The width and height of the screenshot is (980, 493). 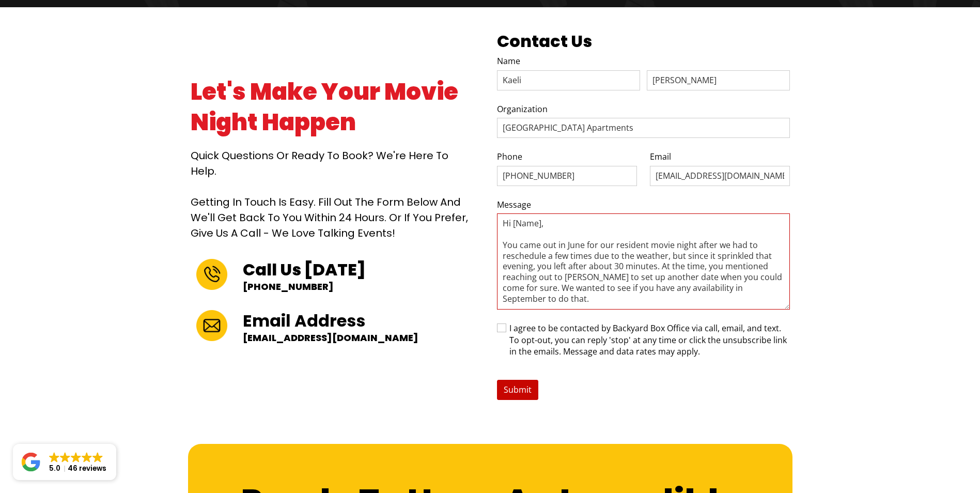 What do you see at coordinates (332, 164) in the screenshot?
I see `h2: Quick questions or ready to book? We're here to help.` at bounding box center [332, 164].